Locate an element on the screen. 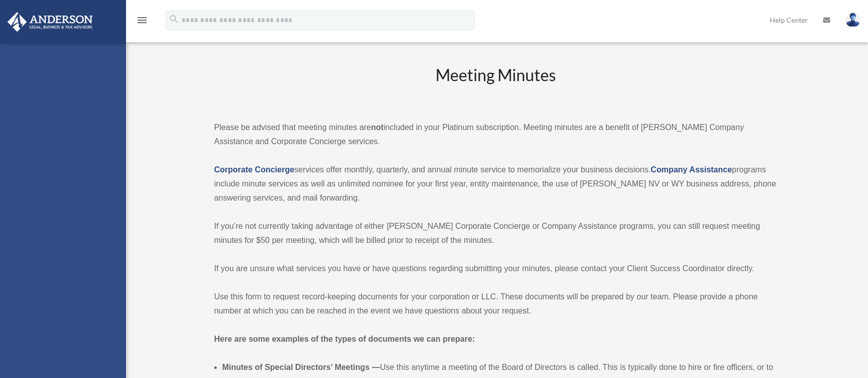  p: Please be advised that meeting minutes are included in your Platinum subscription. Meeting minute... is located at coordinates (496, 134).